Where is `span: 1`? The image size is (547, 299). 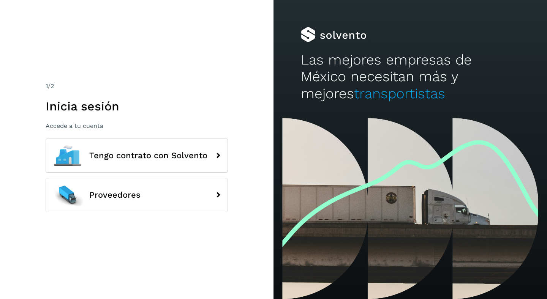
span: 1 is located at coordinates (47, 86).